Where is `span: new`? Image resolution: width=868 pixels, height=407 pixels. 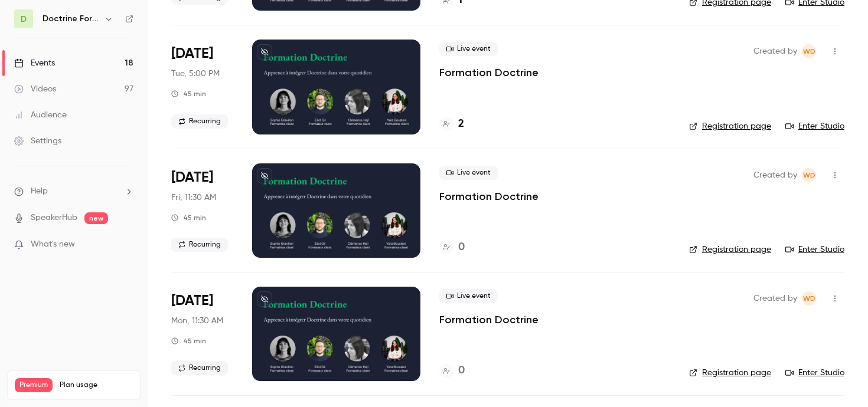
span: new is located at coordinates (96, 218).